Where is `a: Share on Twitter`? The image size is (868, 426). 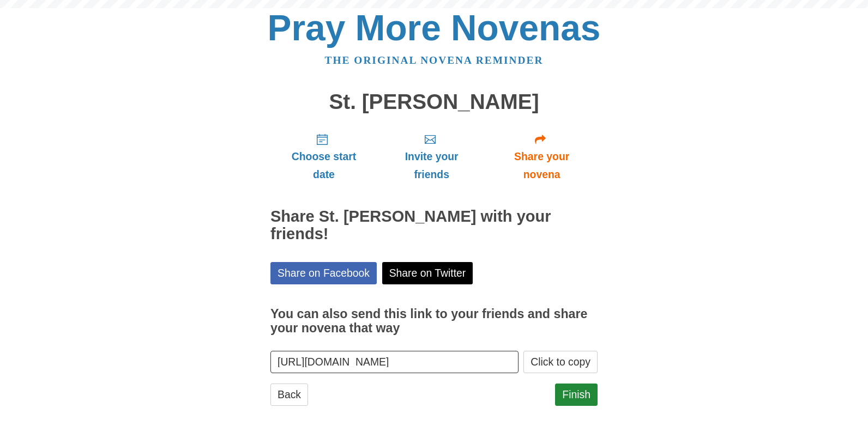 a: Share on Twitter is located at coordinates (427, 273).